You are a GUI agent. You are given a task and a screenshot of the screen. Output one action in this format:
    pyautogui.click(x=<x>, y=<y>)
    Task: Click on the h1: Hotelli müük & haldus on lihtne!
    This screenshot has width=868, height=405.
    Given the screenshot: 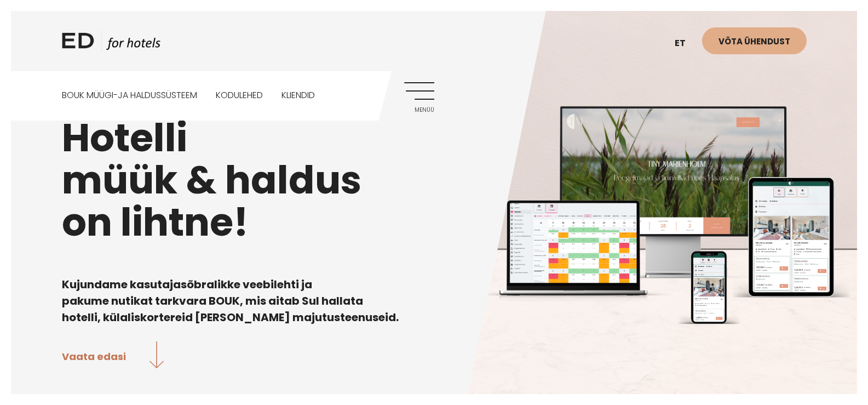 What is the action you would take?
    pyautogui.click(x=434, y=180)
    